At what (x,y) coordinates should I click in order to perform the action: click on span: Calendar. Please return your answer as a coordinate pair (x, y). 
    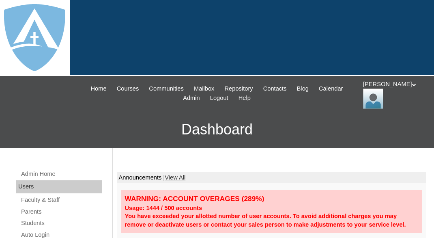
    Looking at the image, I should click on (331, 89).